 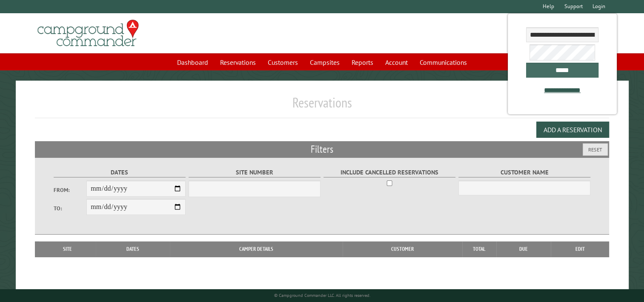 I want to click on h1: Reservations, so click(x=322, y=106).